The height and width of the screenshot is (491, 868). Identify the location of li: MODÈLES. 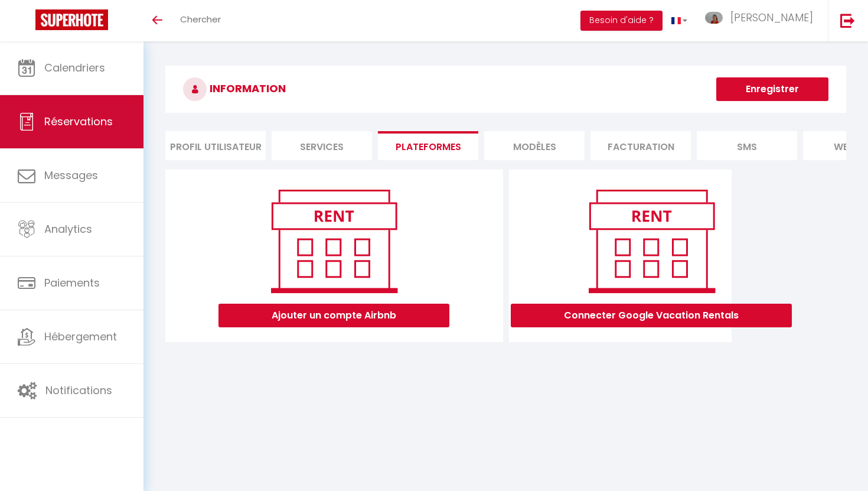
(534, 145).